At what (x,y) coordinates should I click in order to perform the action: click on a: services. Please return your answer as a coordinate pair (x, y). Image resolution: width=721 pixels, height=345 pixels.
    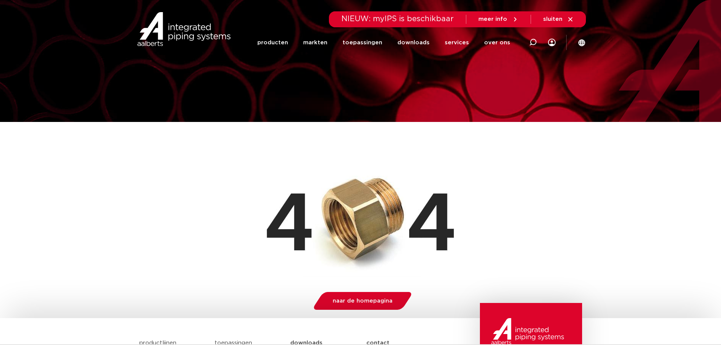
    Looking at the image, I should click on (457, 42).